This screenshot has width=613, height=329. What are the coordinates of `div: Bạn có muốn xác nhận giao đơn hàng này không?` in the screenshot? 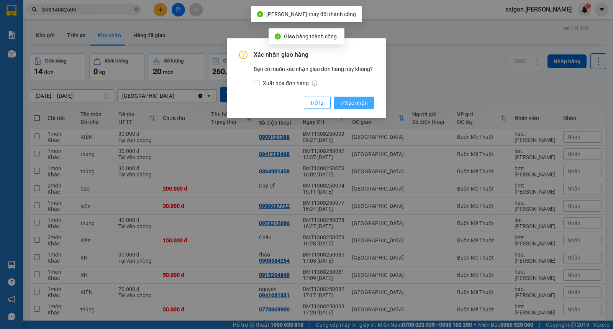 It's located at (314, 76).